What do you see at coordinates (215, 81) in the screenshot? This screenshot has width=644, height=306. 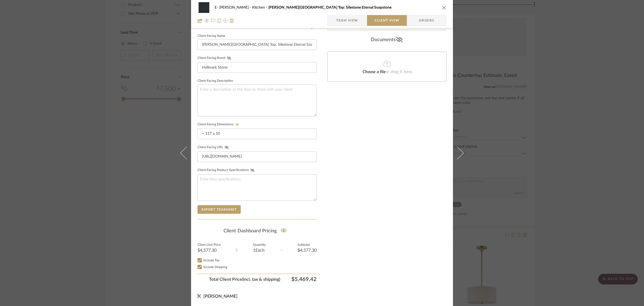 I see `label: Client-Facing Description` at bounding box center [215, 81].